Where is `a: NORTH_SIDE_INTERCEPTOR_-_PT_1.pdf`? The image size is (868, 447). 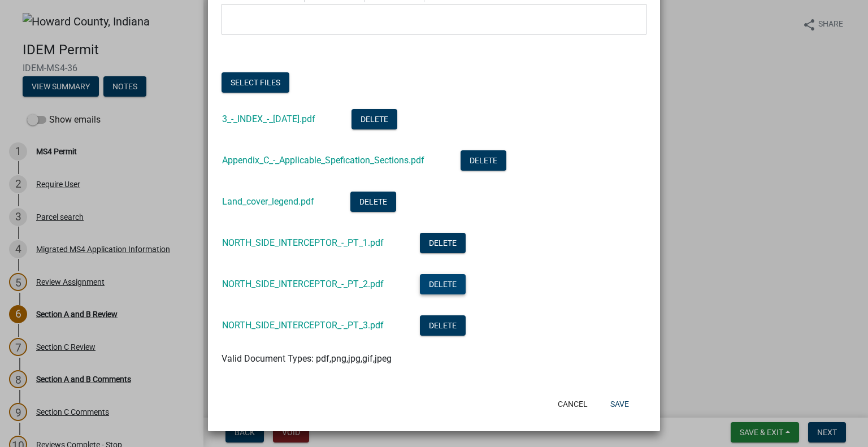 a: NORTH_SIDE_INTERCEPTOR_-_PT_1.pdf is located at coordinates (303, 242).